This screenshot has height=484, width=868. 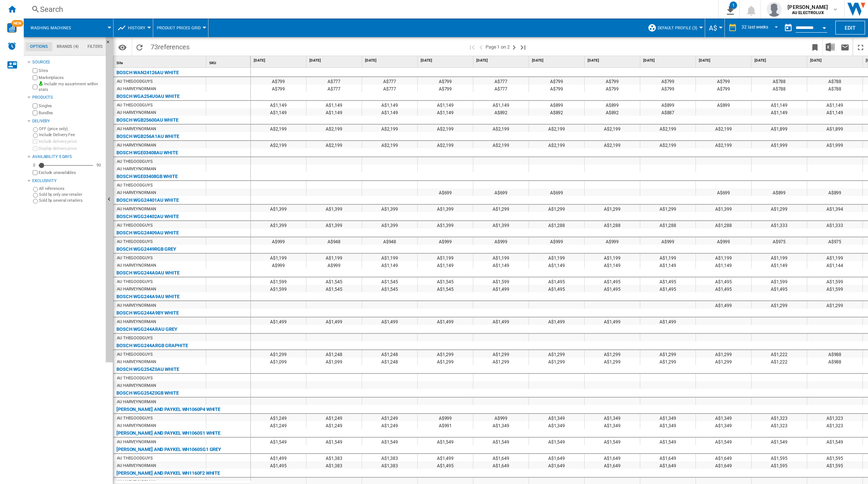 What do you see at coordinates (761, 27) in the screenshot?
I see `md-select: REPORTS.WIZARD.STEPS.REPORT.STEPS.REPORT_OPTIONS.PERIOD: 32 last weeks` at bounding box center [761, 27].